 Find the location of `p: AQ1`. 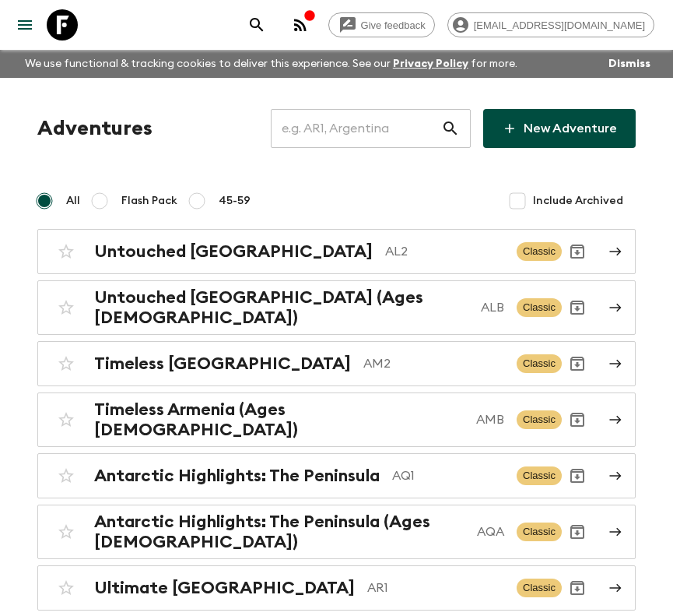

p: AQ1 is located at coordinates (448, 476).